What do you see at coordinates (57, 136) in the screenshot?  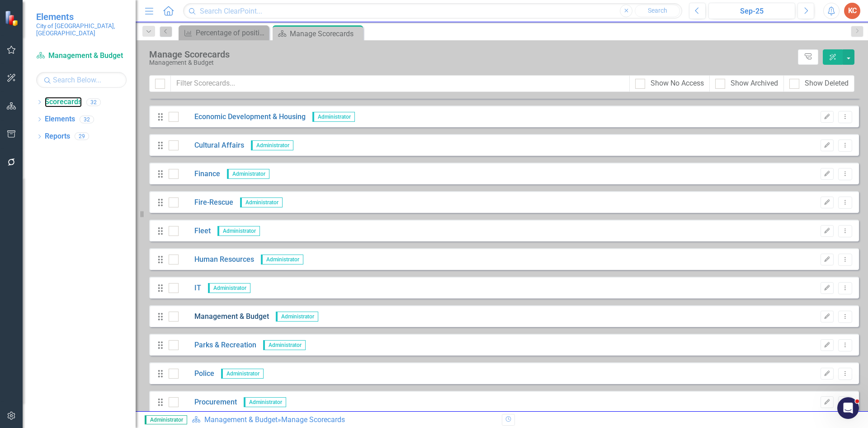 I see `a: Reports` at bounding box center [57, 136].